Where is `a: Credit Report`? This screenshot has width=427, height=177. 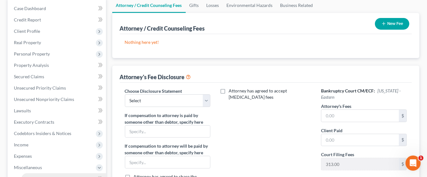 a: Credit Report is located at coordinates (57, 20).